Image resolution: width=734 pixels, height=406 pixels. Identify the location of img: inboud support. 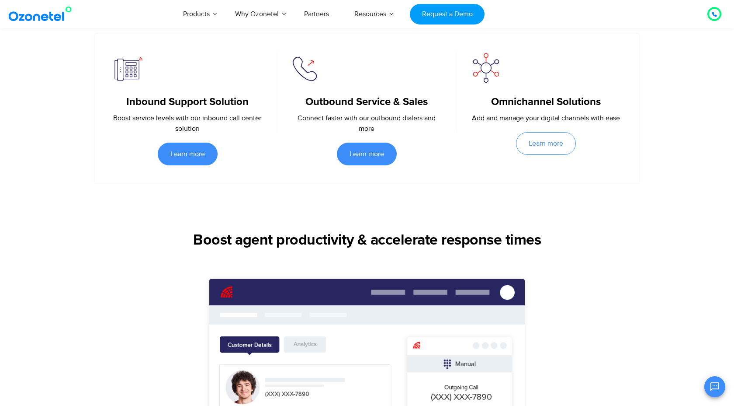
(128, 67).